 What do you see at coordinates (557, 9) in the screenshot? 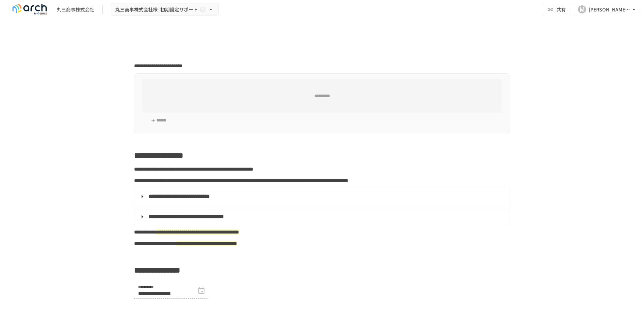
I see `button: 共有` at bounding box center [557, 9].